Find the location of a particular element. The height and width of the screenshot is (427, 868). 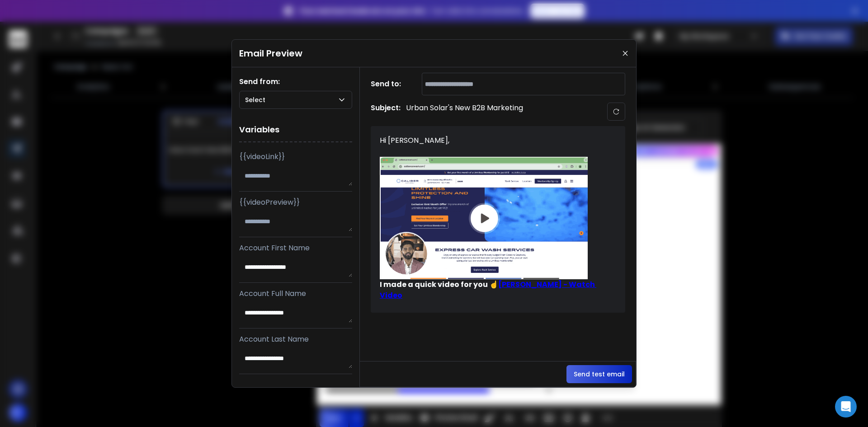

h1: Email Preview is located at coordinates (271, 53).